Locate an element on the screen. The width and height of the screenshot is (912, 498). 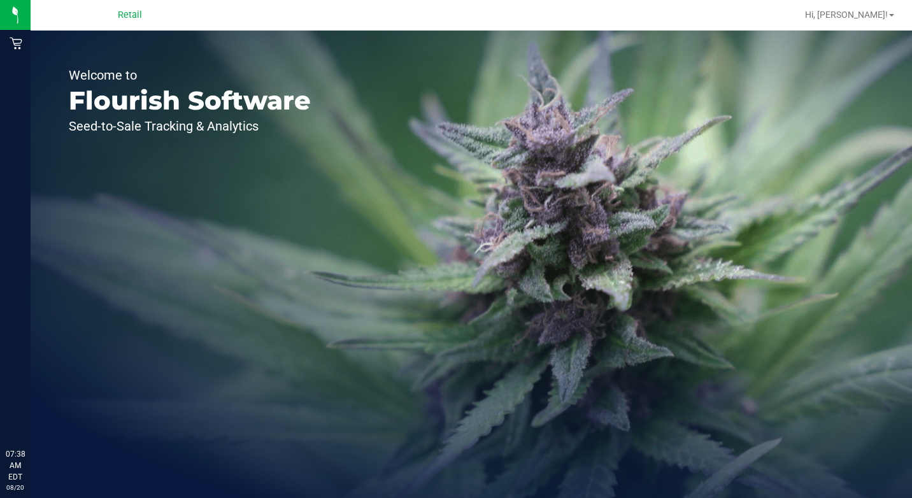
p: Seed-to-Sale Tracking & Analytics is located at coordinates (190, 126).